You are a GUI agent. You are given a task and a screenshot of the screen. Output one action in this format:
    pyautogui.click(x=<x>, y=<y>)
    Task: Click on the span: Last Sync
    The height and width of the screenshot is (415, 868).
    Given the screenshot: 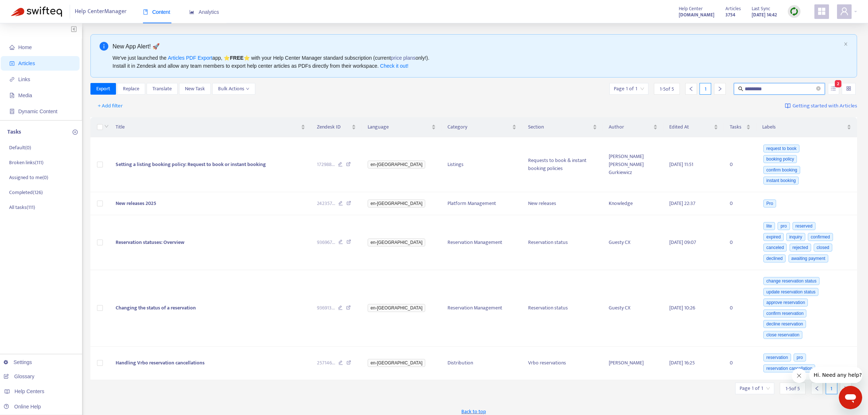 What is the action you would take?
    pyautogui.click(x=760, y=9)
    